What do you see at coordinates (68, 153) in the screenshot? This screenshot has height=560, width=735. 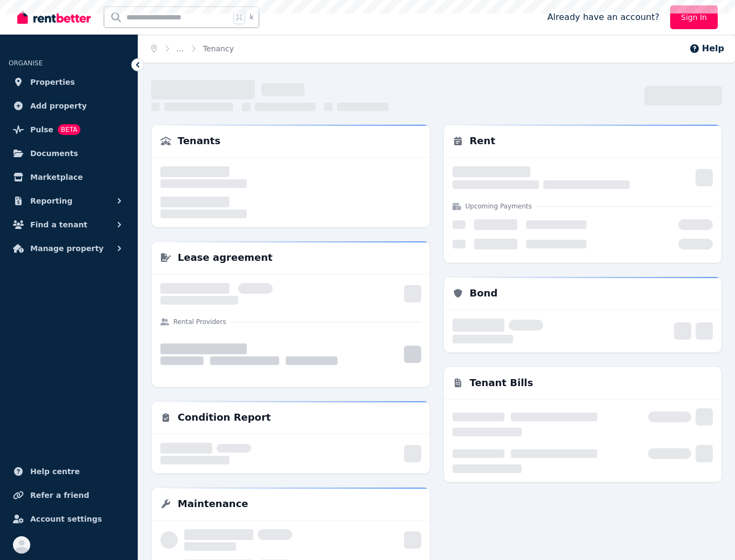 I see `a: Documents` at bounding box center [68, 153].